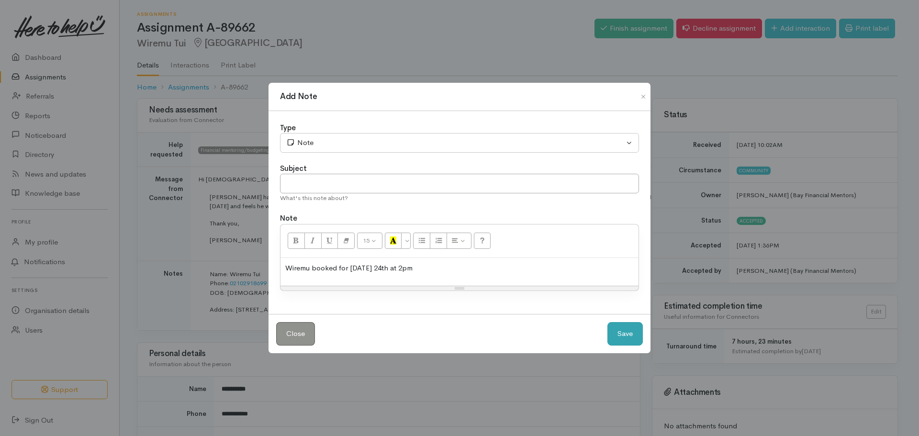 Image resolution: width=919 pixels, height=436 pixels. What do you see at coordinates (460, 143) in the screenshot?
I see `button: Note` at bounding box center [460, 143].